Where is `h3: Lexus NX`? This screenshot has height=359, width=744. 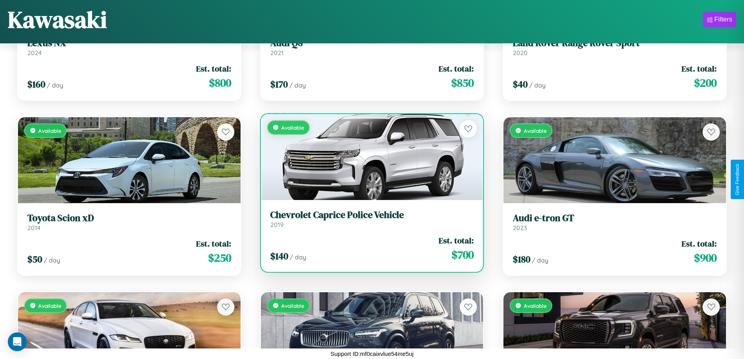
h3: Lexus NX is located at coordinates (129, 43).